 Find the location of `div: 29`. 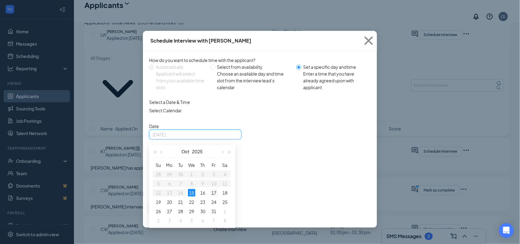

div: 29 is located at coordinates (192, 211).